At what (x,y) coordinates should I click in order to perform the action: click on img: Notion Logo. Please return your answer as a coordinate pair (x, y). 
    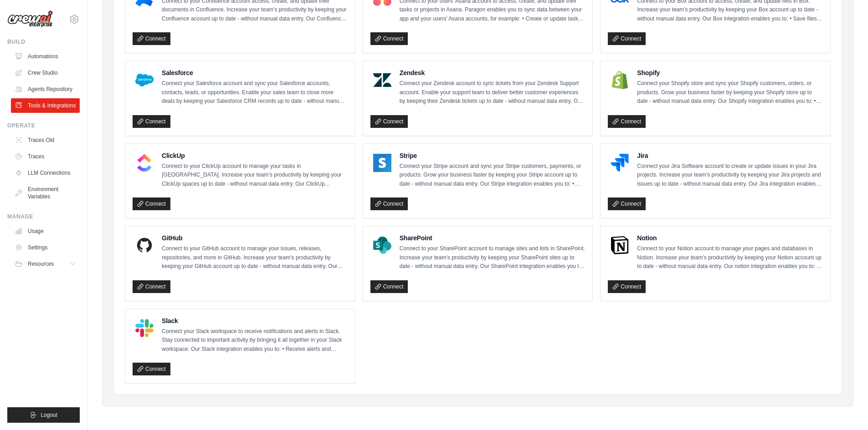
    Looking at the image, I should click on (619, 245).